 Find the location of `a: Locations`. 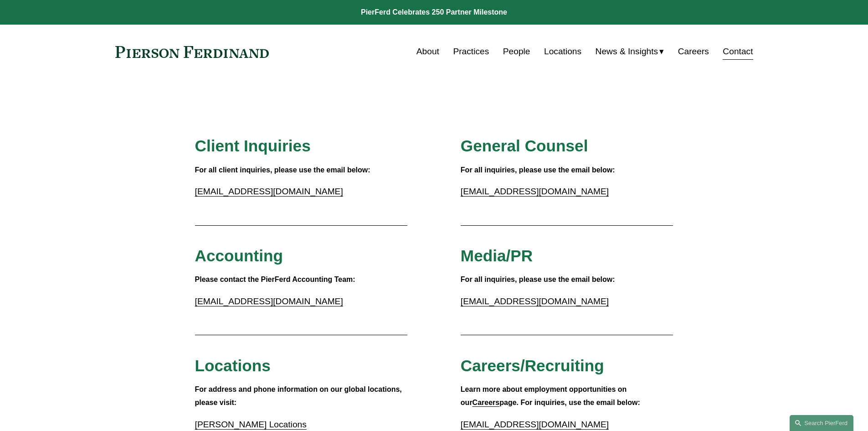

a: Locations is located at coordinates (563, 51).